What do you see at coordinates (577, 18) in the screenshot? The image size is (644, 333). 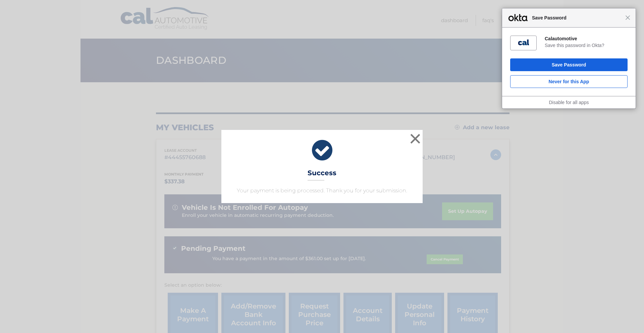 I see `span: Save Password` at bounding box center [577, 18].